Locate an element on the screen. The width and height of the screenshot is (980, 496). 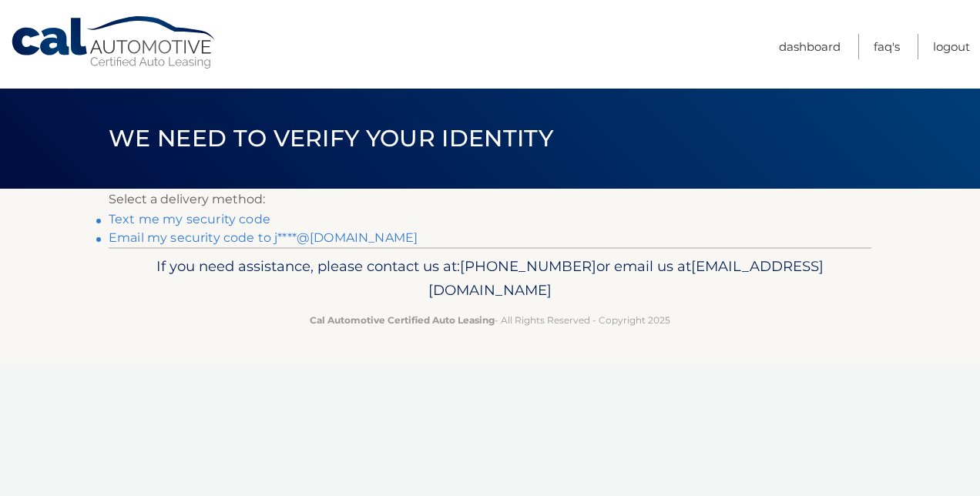
a: Text me my security code is located at coordinates (190, 219).